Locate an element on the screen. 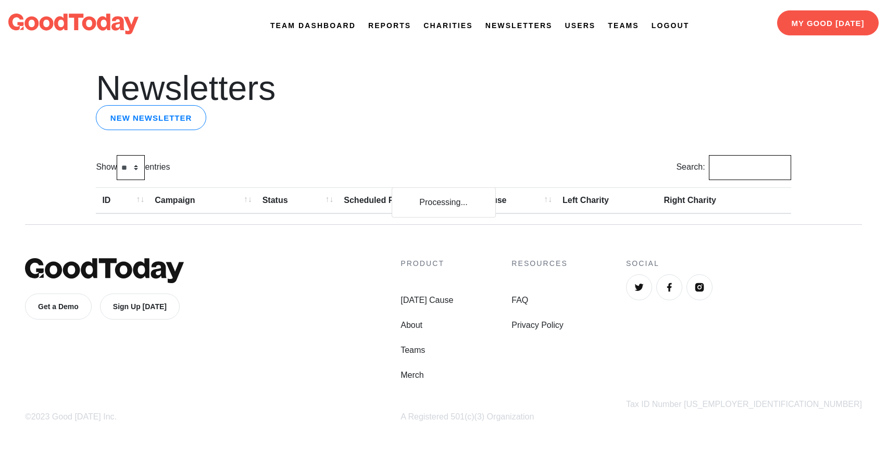 This screenshot has height=458, width=887. h1: Newsletters is located at coordinates (443, 88).